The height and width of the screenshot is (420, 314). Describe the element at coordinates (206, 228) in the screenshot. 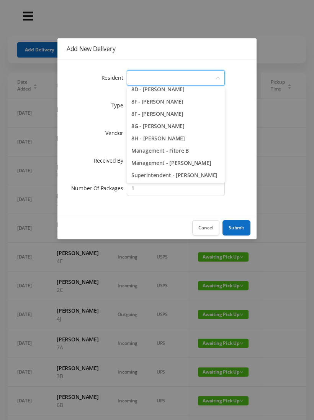

I see `button: Cancel` at that location.